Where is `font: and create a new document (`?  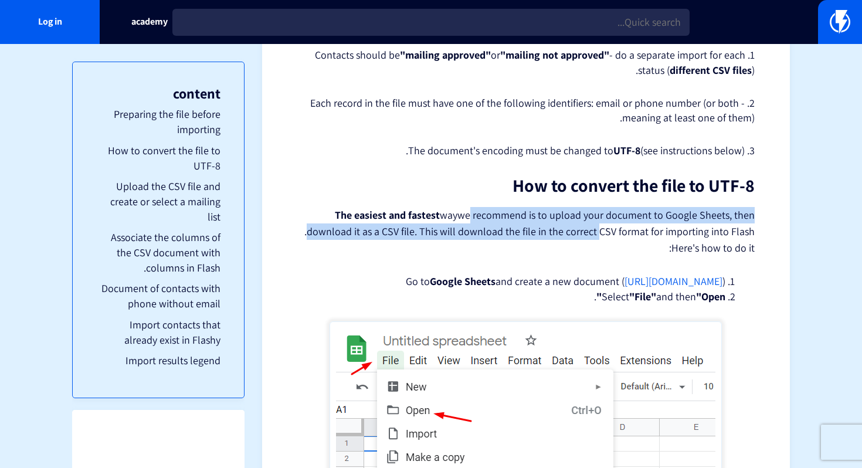
font: and create a new document ( is located at coordinates (560, 281).